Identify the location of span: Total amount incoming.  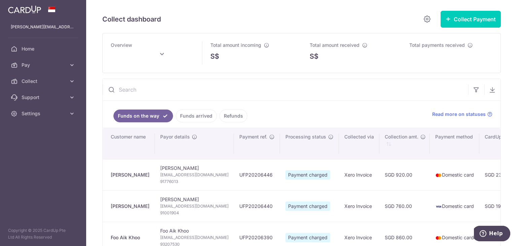
(236, 45).